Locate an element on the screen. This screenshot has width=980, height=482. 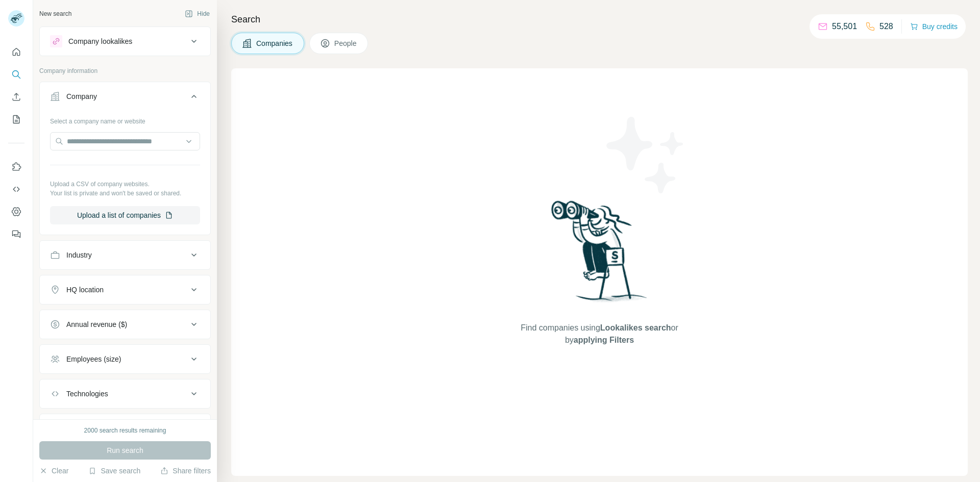
button: Buy credits is located at coordinates (934, 27).